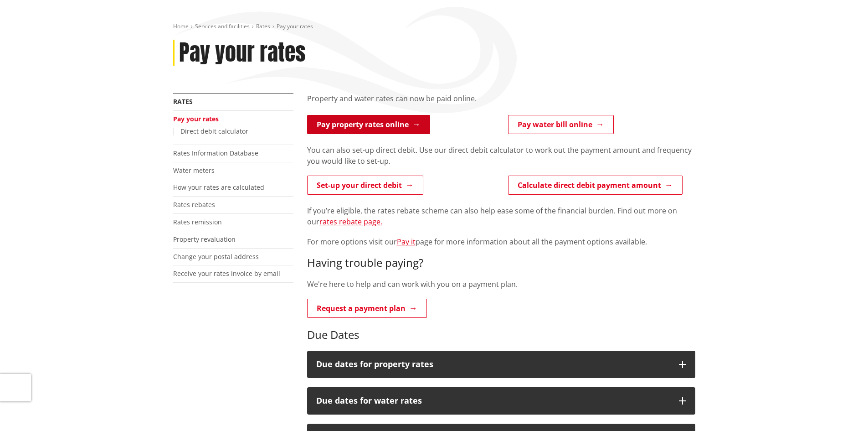 The width and height of the screenshot is (868, 431). Describe the element at coordinates (219, 187) in the screenshot. I see `a: How your rates are calculated` at that location.